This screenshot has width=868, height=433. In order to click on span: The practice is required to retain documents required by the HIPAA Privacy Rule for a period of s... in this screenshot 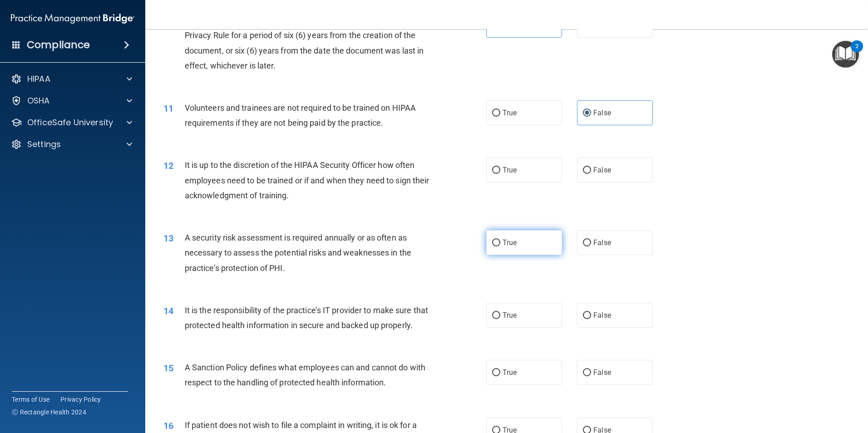, I will do `click(306, 43)`.